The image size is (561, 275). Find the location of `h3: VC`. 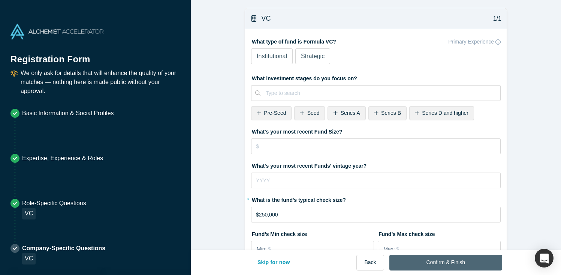

h3: VC is located at coordinates (266, 18).